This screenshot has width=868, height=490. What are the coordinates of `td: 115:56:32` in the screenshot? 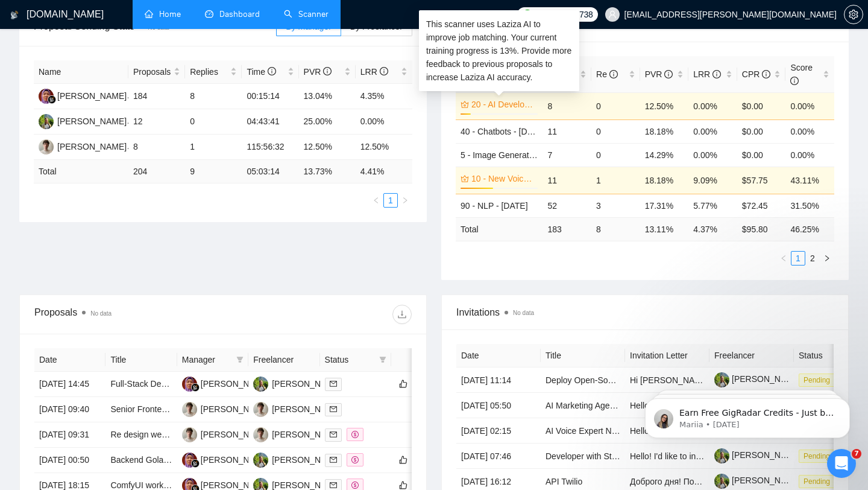 It's located at (270, 148).